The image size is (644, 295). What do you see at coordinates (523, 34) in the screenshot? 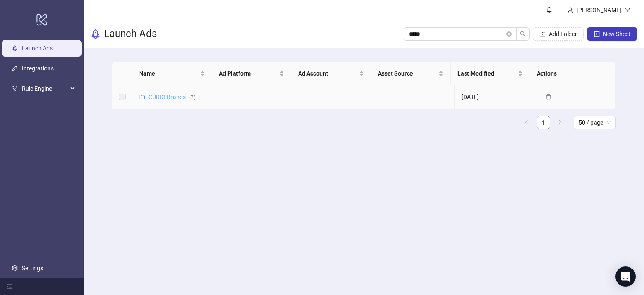
I see `span: search` at bounding box center [523, 34].